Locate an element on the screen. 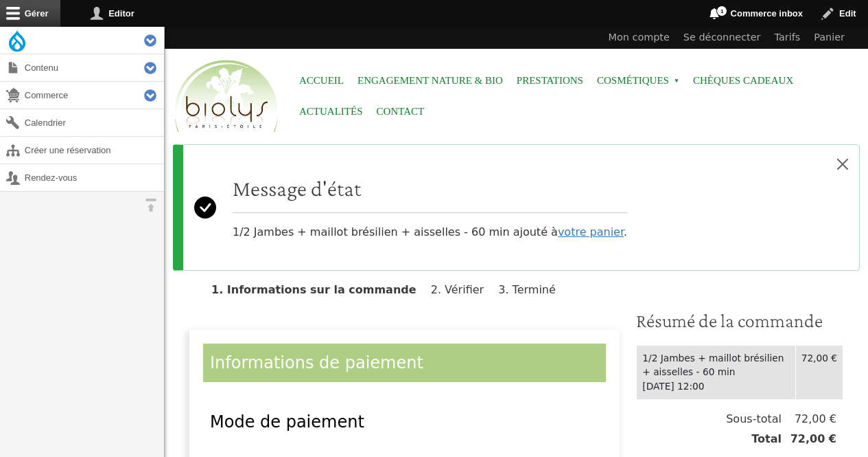 The width and height of the screenshot is (868, 457). h2: Message d'état is located at coordinates (430, 188).